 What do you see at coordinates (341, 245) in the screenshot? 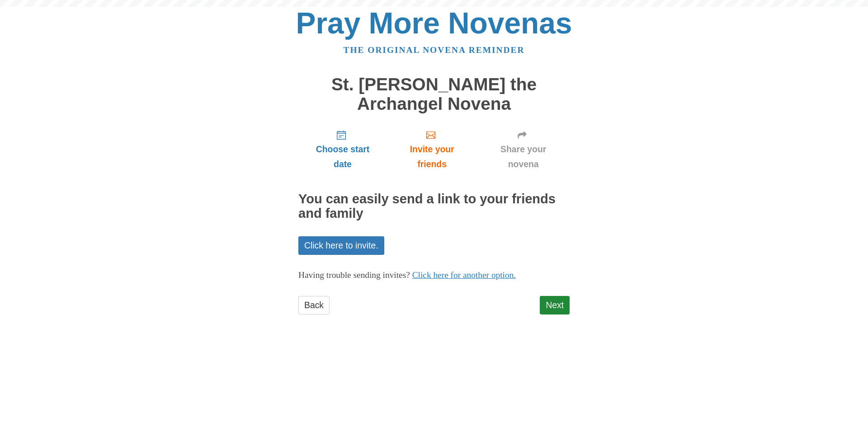
I see `a: Click here to invite.` at bounding box center [341, 245].